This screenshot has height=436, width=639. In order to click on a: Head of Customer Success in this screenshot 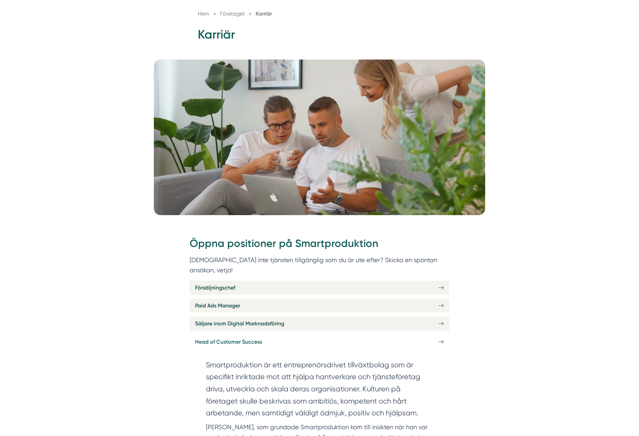, I will do `click(319, 341)`.